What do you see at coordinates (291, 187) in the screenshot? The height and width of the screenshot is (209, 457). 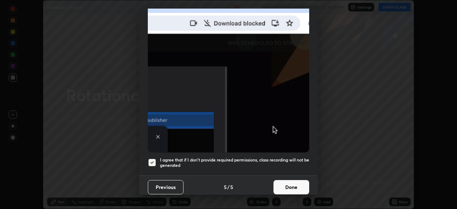 I see `button: Done` at bounding box center [291, 187].